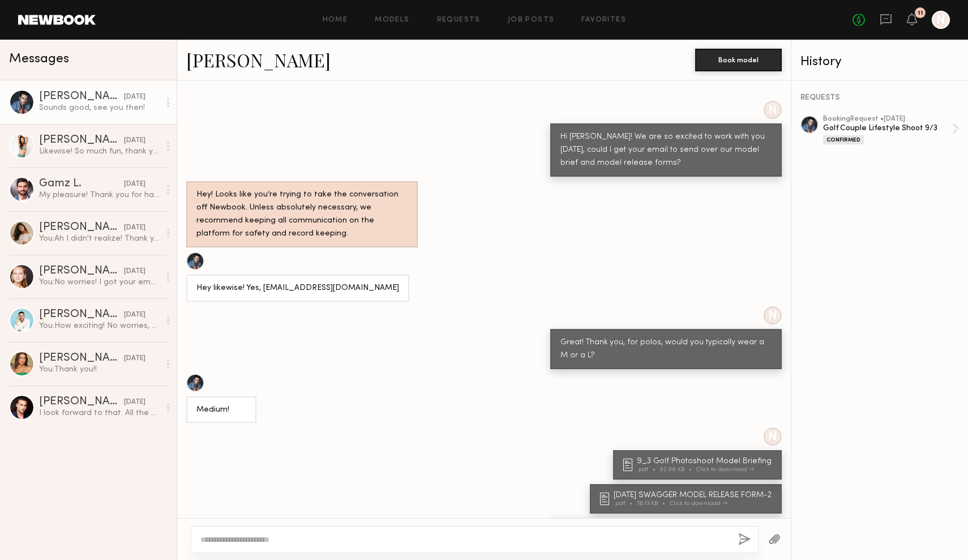 The width and height of the screenshot is (968, 560). I want to click on a: Models, so click(392, 20).